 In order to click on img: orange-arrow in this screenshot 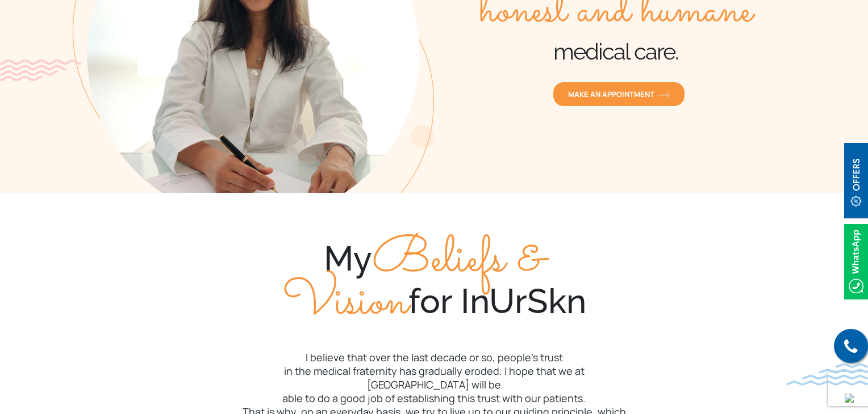, I will do `click(664, 96)`.